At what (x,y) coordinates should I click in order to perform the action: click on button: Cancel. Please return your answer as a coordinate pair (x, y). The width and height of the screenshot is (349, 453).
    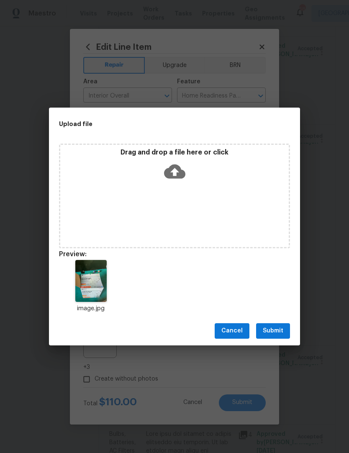
    Looking at the image, I should click on (232, 331).